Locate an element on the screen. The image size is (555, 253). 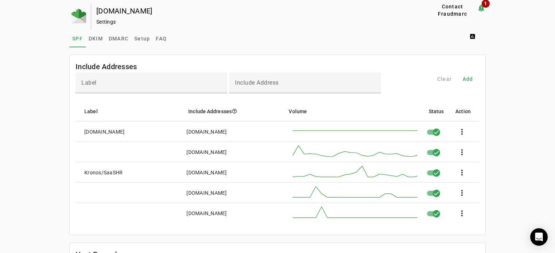
mat-header-cell: Include Addresses is located at coordinates (232, 112).